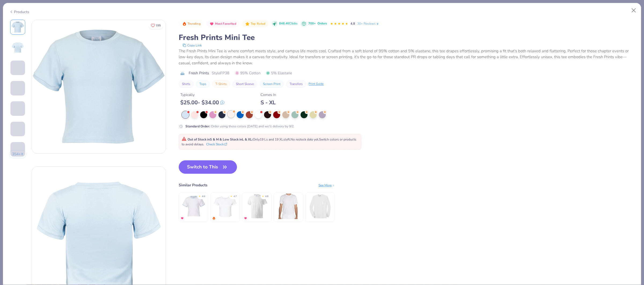 The width and height of the screenshot is (644, 285). I want to click on button: Check Stock, so click(217, 145).